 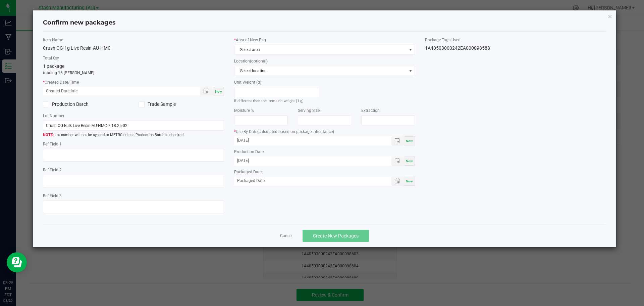 What do you see at coordinates (277, 82) in the screenshot?
I see `label: Unit Weight (g)` at bounding box center [277, 82].